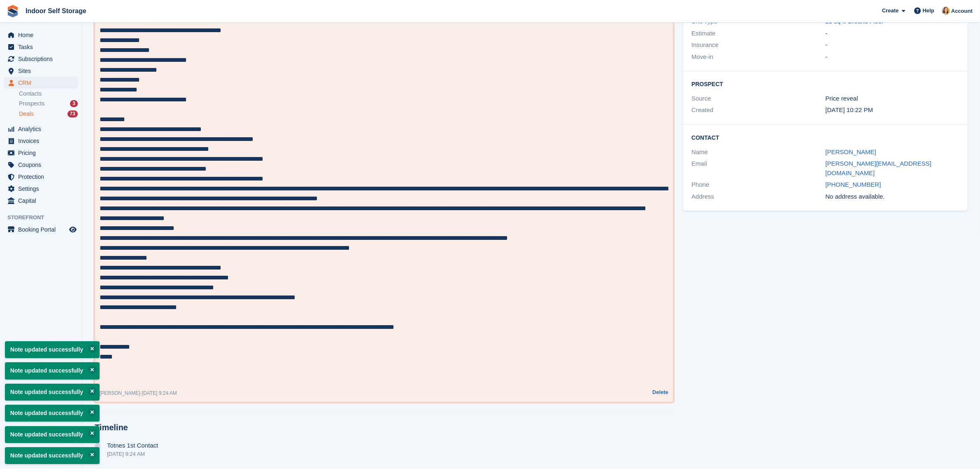 Image resolution: width=980 pixels, height=469 pixels. Describe the element at coordinates (826, 83) in the screenshot. I see `h2: Prospect` at that location.